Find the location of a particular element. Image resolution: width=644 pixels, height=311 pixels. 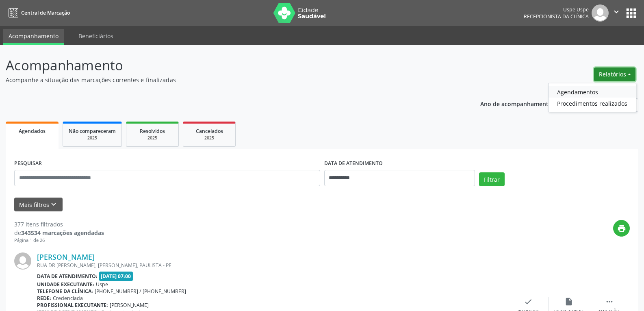

b: Unidade executante: is located at coordinates (66, 284).